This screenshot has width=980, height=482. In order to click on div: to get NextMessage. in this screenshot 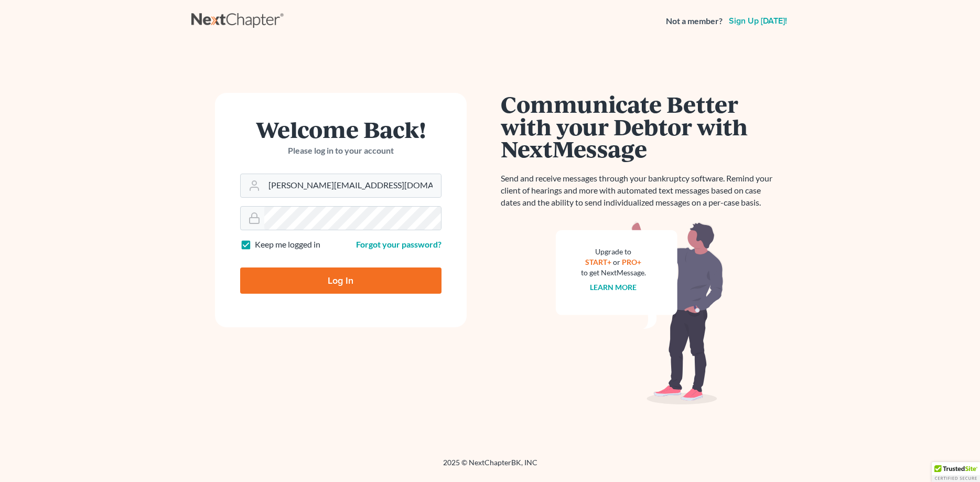, I will do `click(613, 273)`.